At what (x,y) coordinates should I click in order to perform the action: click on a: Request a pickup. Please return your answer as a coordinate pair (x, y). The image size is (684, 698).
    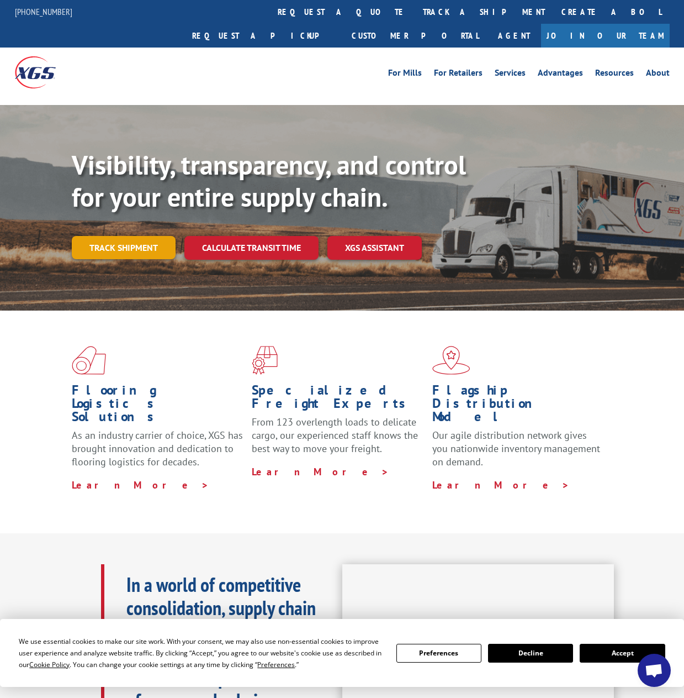
    Looking at the image, I should click on (263, 35).